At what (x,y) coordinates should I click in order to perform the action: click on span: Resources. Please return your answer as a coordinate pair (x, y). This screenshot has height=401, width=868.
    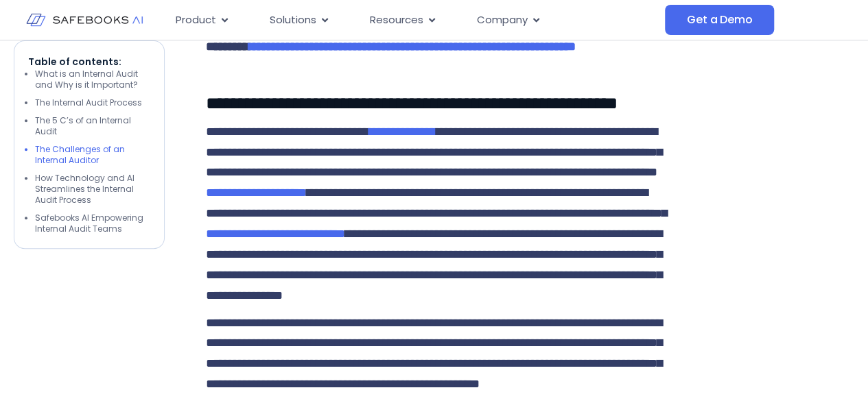
    Looking at the image, I should click on (397, 20).